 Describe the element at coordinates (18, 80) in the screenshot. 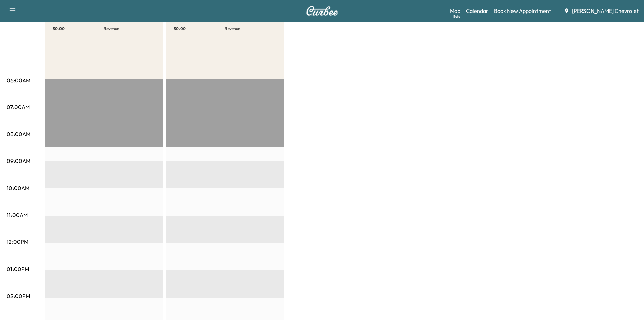

I see `p: 06:00AM` at that location.